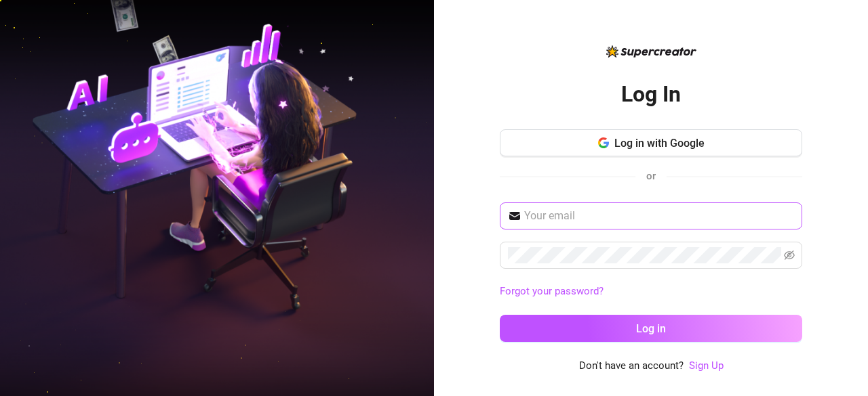 This screenshot has width=868, height=396. Describe the element at coordinates (651, 51) in the screenshot. I see `img: logo-BBDzfeDw.svg` at that location.